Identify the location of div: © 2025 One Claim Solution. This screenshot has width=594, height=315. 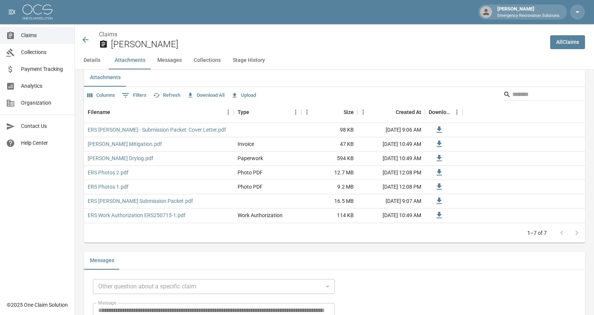
(37, 304).